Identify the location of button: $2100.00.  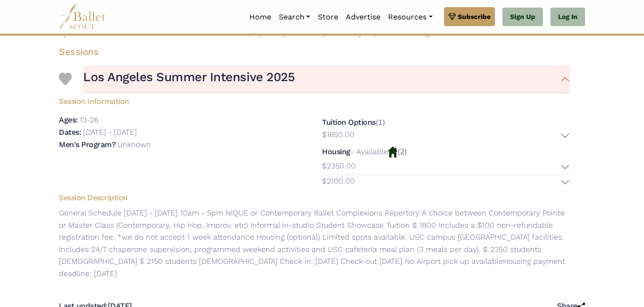
(446, 182).